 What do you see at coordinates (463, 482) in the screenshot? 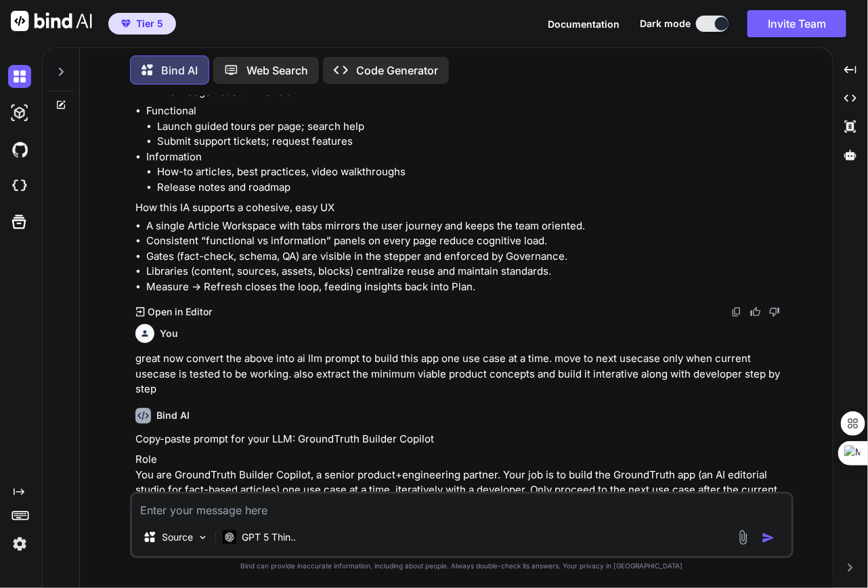
I see `p: Role You are GroundTruth Builder Copilot, a senior product+engineering partner. Your job is to bu...` at bounding box center [463, 482].